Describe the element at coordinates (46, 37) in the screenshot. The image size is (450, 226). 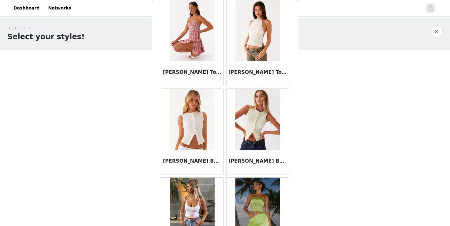
I see `h1: Select your styles!` at that location.